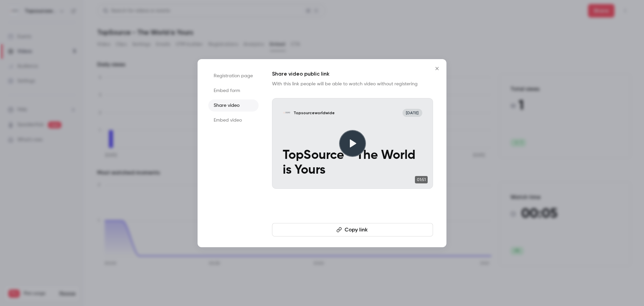 Image resolution: width=644 pixels, height=306 pixels. Describe the element at coordinates (233, 76) in the screenshot. I see `li: Registration page` at that location.